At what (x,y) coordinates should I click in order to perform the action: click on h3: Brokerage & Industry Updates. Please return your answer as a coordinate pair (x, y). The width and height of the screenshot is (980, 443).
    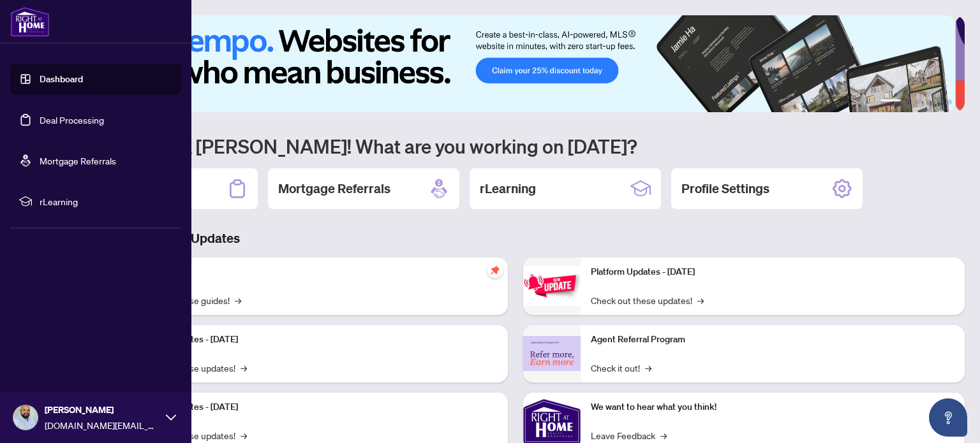
    Looking at the image, I should click on (515, 239).